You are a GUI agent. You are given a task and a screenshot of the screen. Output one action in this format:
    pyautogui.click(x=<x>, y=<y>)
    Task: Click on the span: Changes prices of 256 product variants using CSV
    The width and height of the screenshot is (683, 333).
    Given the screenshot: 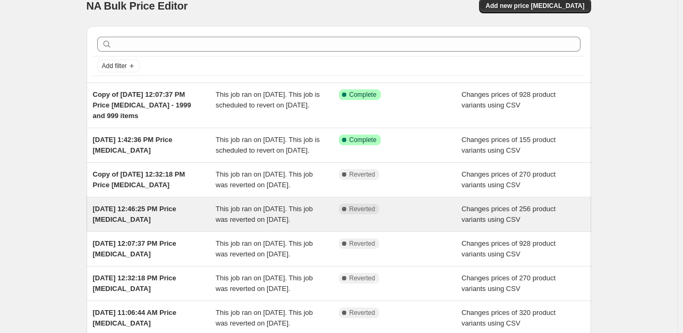 What is the action you would take?
    pyautogui.click(x=509, y=214)
    